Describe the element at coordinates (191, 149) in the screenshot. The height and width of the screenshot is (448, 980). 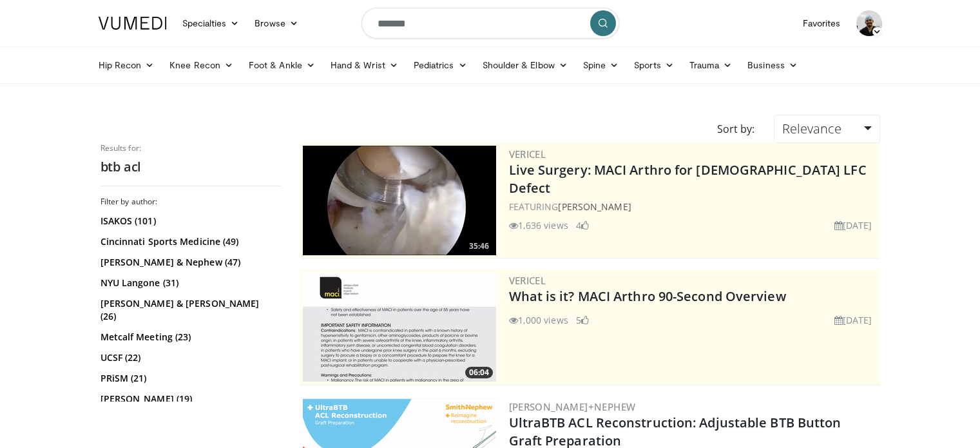
I see `p: Results for:` at that location.